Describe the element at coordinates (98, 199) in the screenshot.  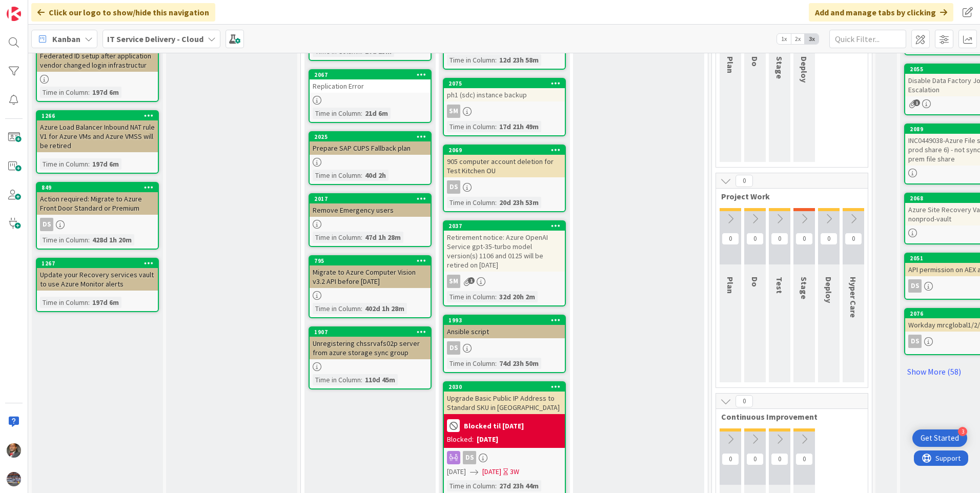
I see `div: 849Action required: Migrate to Azure Front Door Standard or Premium` at that location.